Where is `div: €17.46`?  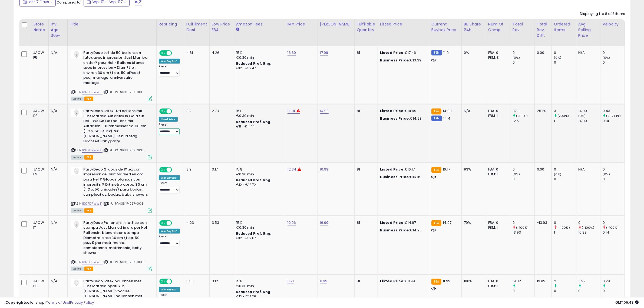 div: €17.46 is located at coordinates (402, 53).